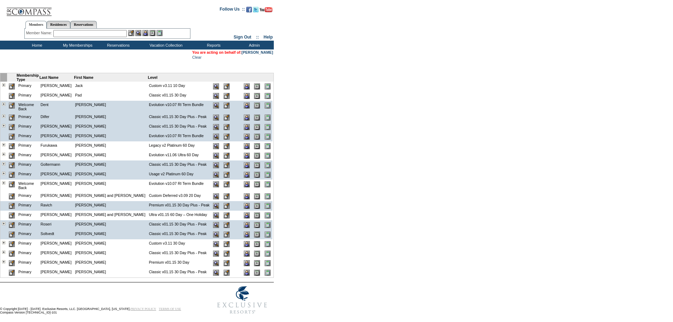 Image resolution: width=673 pixels, height=322 pixels. Describe the element at coordinates (28, 185) in the screenshot. I see `td: Welcome Back` at that location.